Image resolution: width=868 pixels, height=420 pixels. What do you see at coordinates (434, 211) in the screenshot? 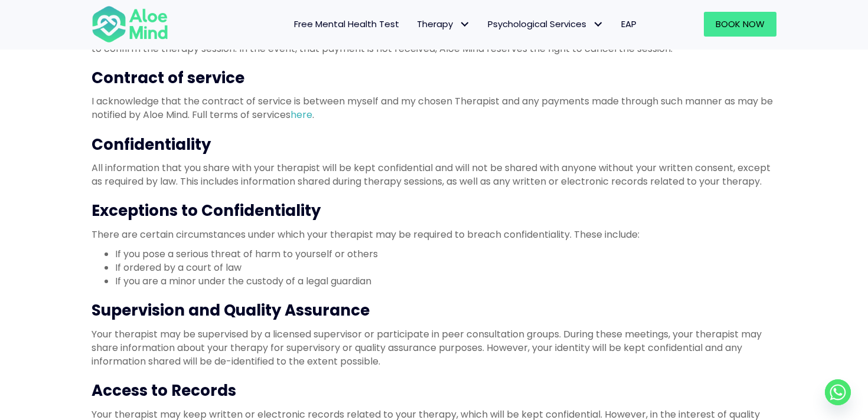
I see `h3: Exceptions to Confidentiality` at bounding box center [434, 211].